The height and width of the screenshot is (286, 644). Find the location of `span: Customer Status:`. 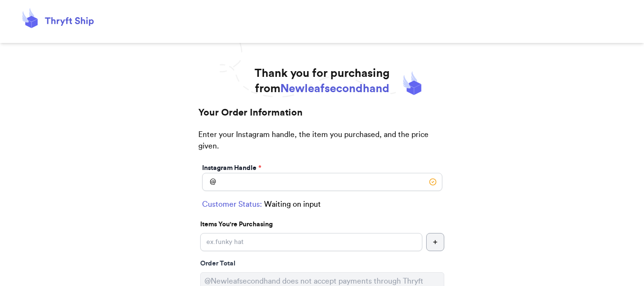

span: Customer Status: is located at coordinates (232, 205).